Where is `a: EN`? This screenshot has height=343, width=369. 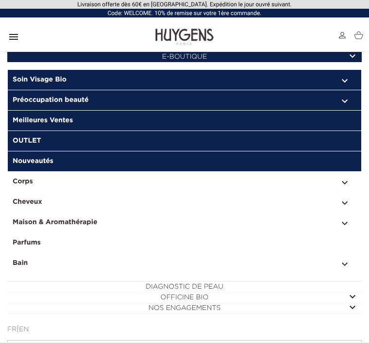
a: EN is located at coordinates (24, 330).